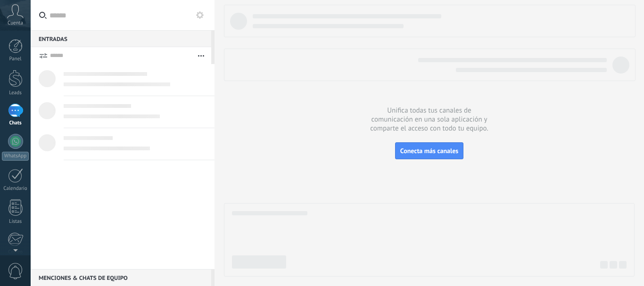 Image resolution: width=644 pixels, height=286 pixels. I want to click on div: Leads, so click(16, 93).